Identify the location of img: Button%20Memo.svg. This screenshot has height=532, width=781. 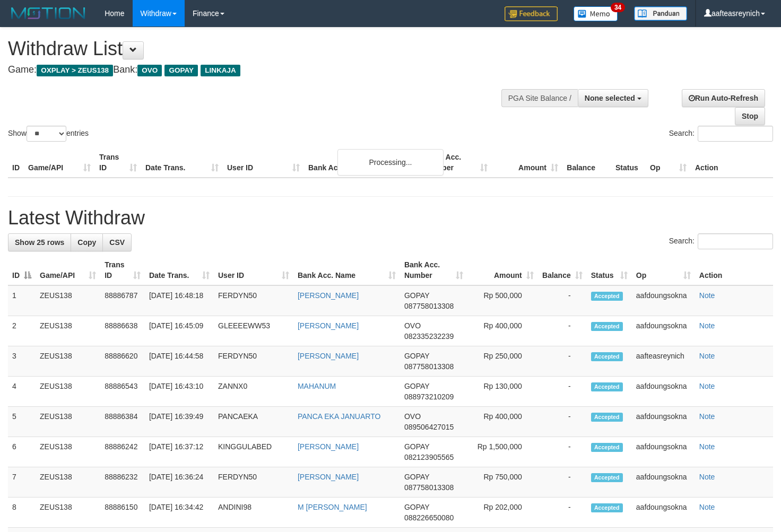
(595, 14).